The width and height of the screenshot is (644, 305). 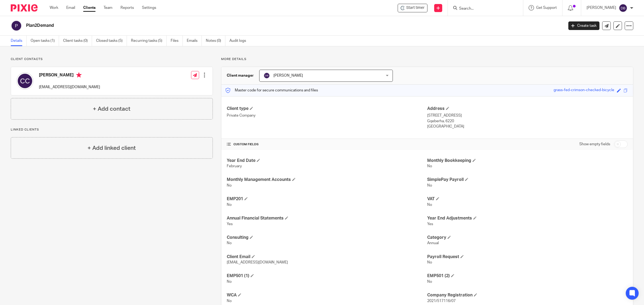 What do you see at coordinates (327, 180) in the screenshot?
I see `h4: Monthly Management Accounts` at bounding box center [327, 180].